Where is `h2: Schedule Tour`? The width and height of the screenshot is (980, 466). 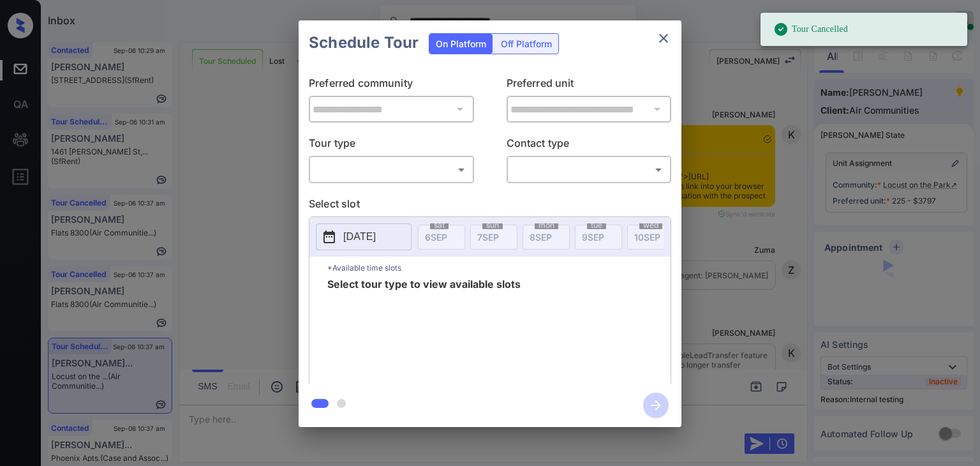 h2: Schedule Tour is located at coordinates (364, 43).